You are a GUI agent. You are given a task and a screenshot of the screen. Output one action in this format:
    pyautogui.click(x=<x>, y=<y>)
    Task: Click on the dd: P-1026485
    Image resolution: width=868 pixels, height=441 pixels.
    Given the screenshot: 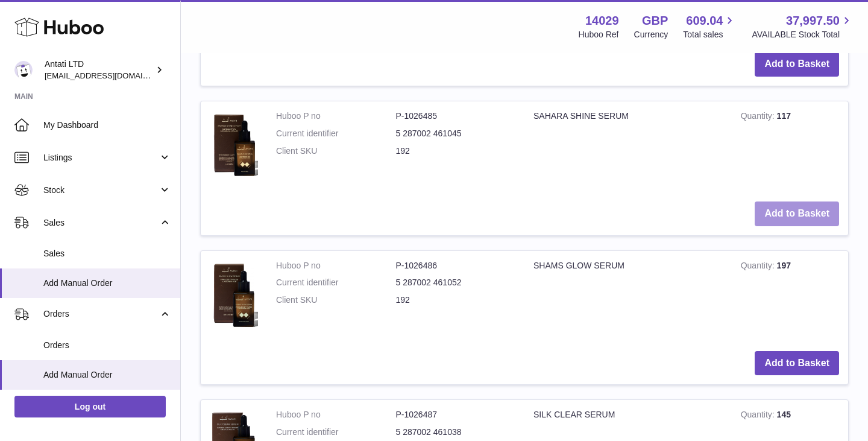 What is the action you would take?
    pyautogui.click(x=456, y=116)
    